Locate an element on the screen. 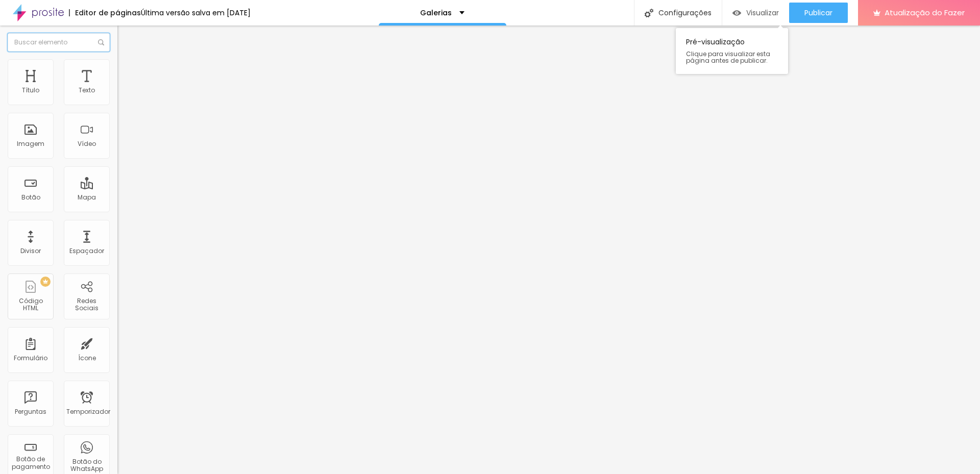  input: Buscar elemento is located at coordinates (58, 43).